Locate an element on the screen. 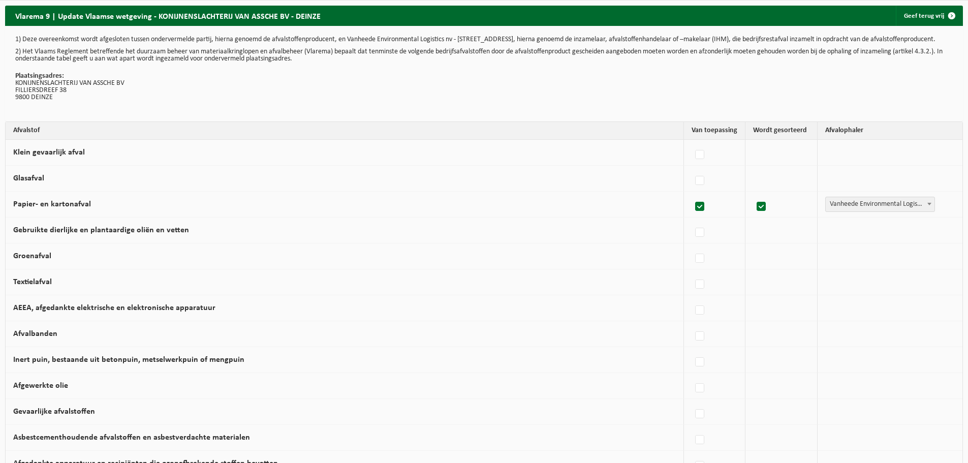 The width and height of the screenshot is (968, 463). label: Klein gevaarlijk afval is located at coordinates (49, 152).